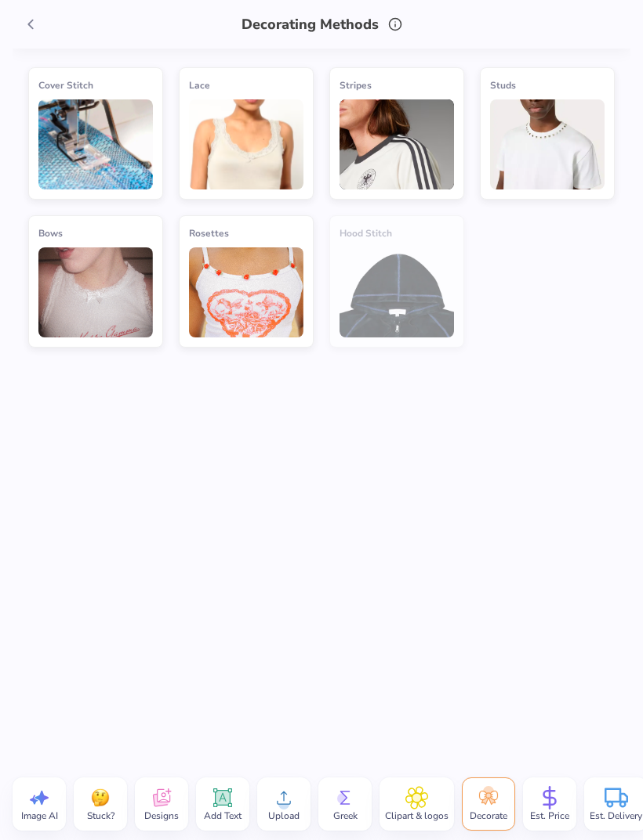 This screenshot has height=840, width=643. What do you see at coordinates (96, 233) in the screenshot?
I see `div: Bows` at bounding box center [96, 233].